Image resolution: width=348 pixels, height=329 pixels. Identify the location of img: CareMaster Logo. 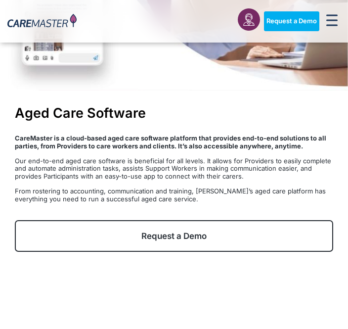
(42, 21).